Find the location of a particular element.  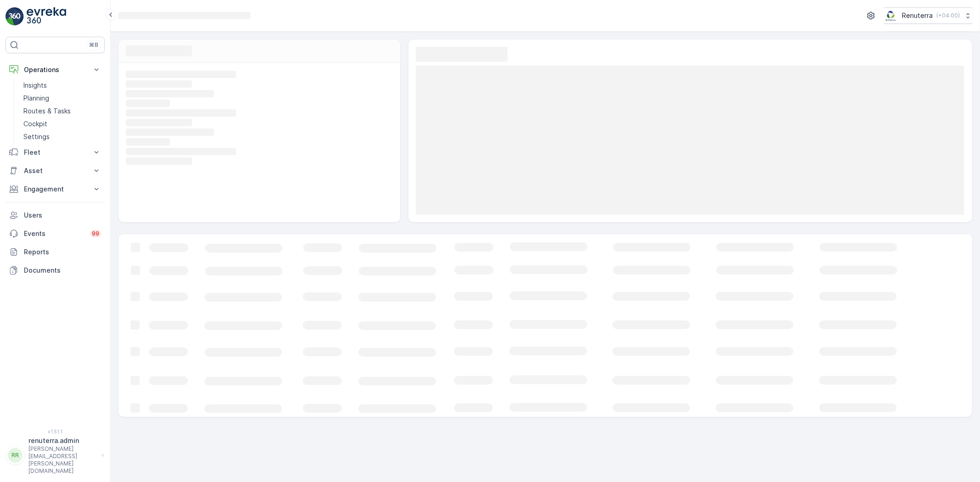

p: Fleet is located at coordinates (55, 153).